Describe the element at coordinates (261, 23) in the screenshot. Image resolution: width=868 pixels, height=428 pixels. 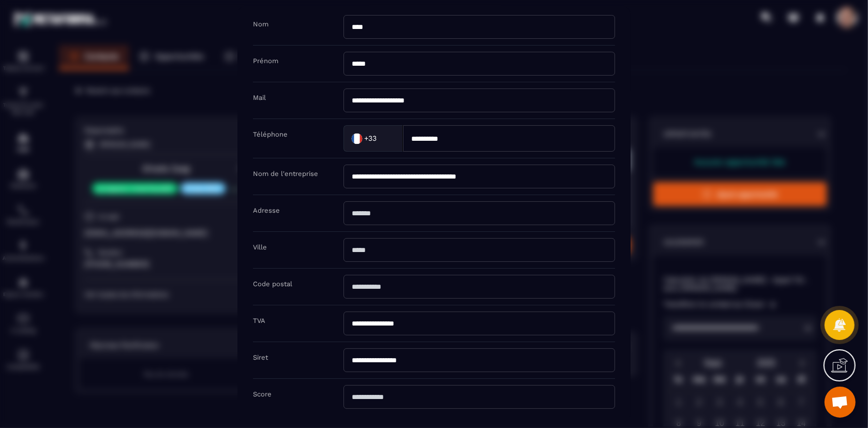
I see `label: Nom` at that location.